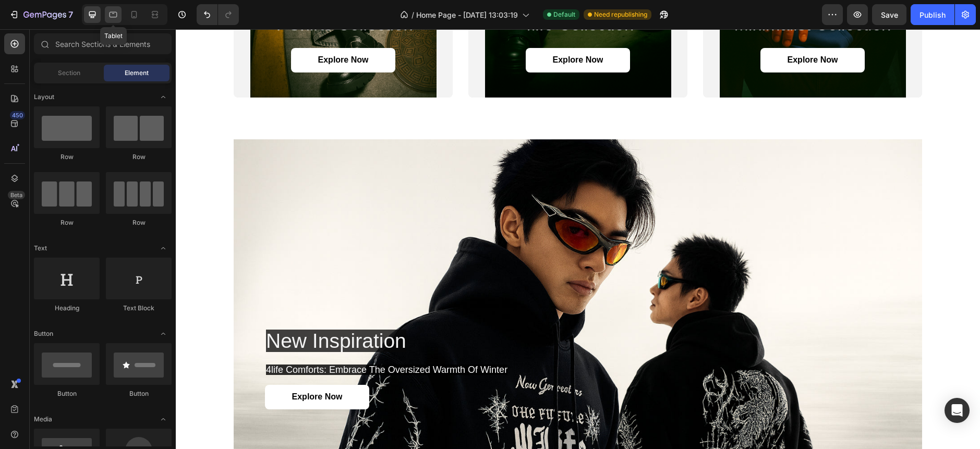 This screenshot has width=980, height=449. I want to click on div: Open Intercom Messenger, so click(957, 410).